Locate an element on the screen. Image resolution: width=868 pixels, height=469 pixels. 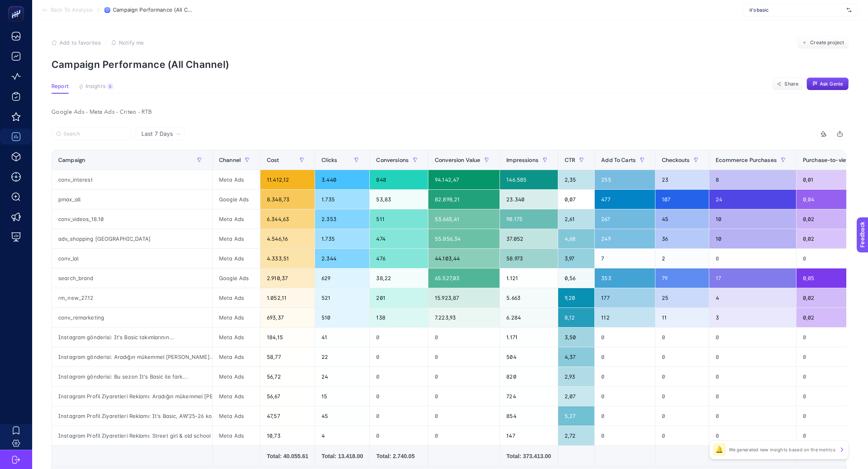
span: Create project is located at coordinates (826, 42).